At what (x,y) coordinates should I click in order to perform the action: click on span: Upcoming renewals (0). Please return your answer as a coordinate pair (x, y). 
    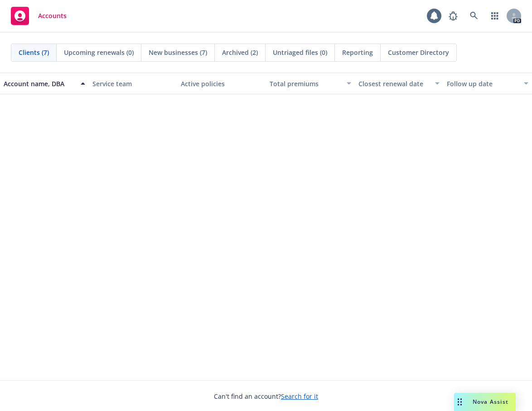
    Looking at the image, I should click on (99, 52).